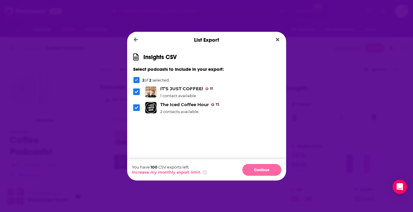  I want to click on button: Increase my monthly export limit., so click(167, 172).